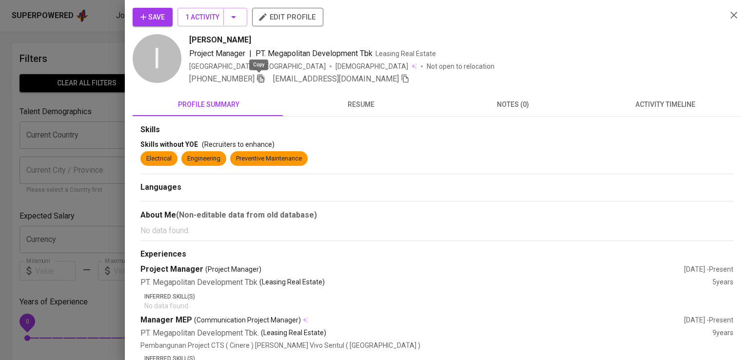 The height and width of the screenshot is (360, 749). Describe the element at coordinates (153, 17) in the screenshot. I see `span: Save` at that location.